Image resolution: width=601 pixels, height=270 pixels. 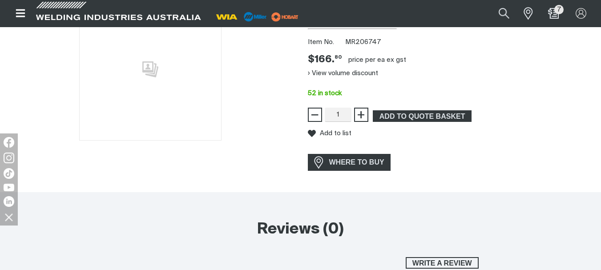 I want to click on h2: Reviews (0), so click(x=301, y=230).